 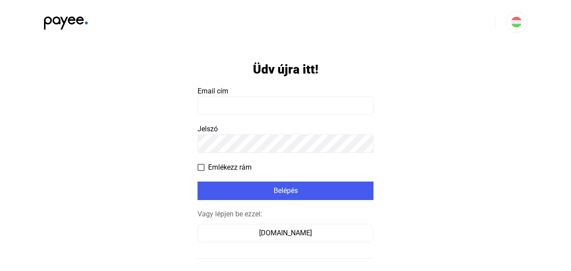 What do you see at coordinates (286, 214) in the screenshot?
I see `div: Vagy lépjen be ezzel:` at bounding box center [286, 214].